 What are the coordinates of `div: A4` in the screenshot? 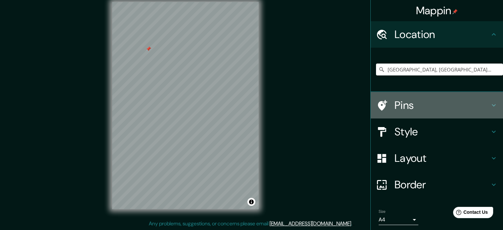 It's located at (399, 220).